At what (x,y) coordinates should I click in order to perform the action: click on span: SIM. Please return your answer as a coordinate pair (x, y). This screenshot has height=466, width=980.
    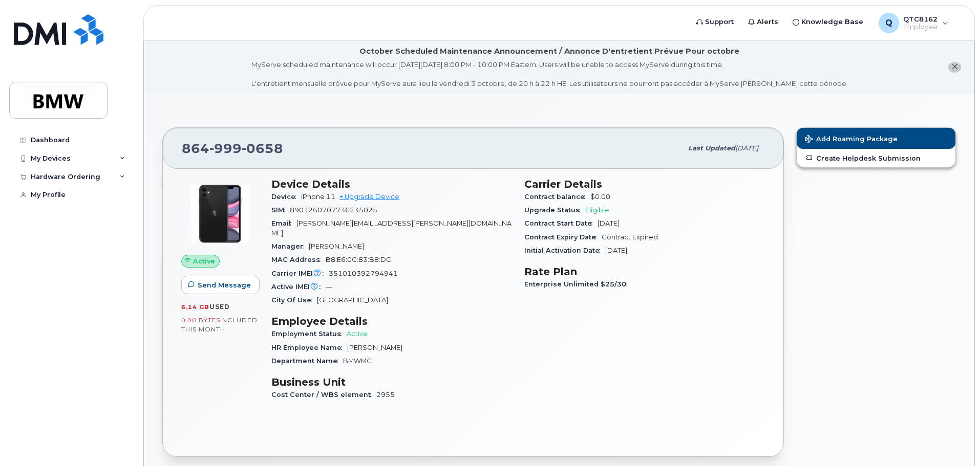
    Looking at the image, I should click on (281, 209).